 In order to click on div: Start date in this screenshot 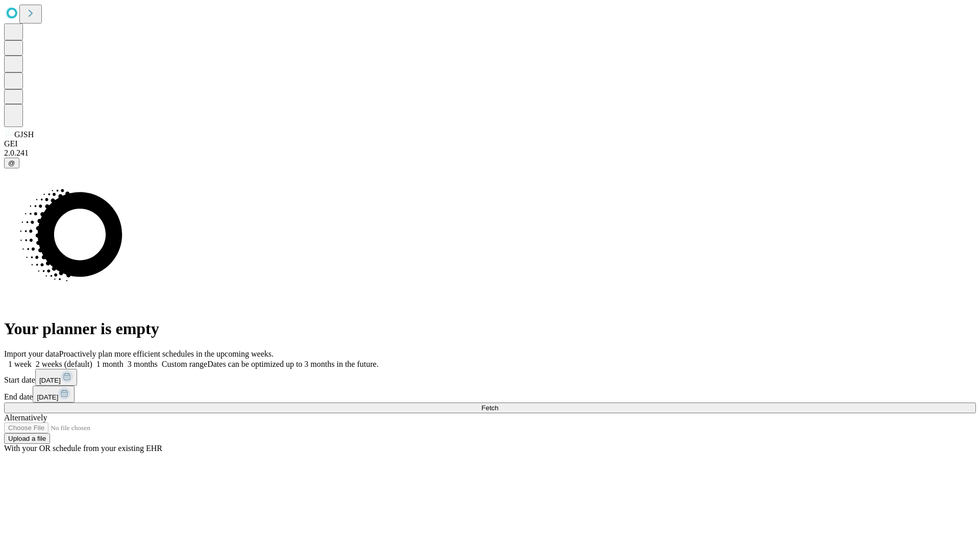, I will do `click(490, 377)`.